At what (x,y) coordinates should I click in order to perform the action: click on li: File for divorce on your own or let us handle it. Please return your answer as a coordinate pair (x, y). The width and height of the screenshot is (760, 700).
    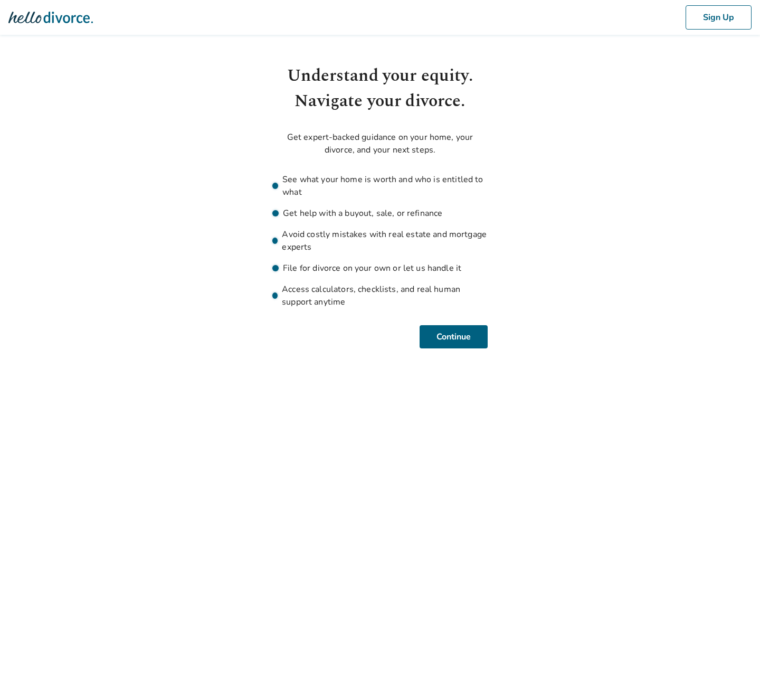
    Looking at the image, I should click on (380, 268).